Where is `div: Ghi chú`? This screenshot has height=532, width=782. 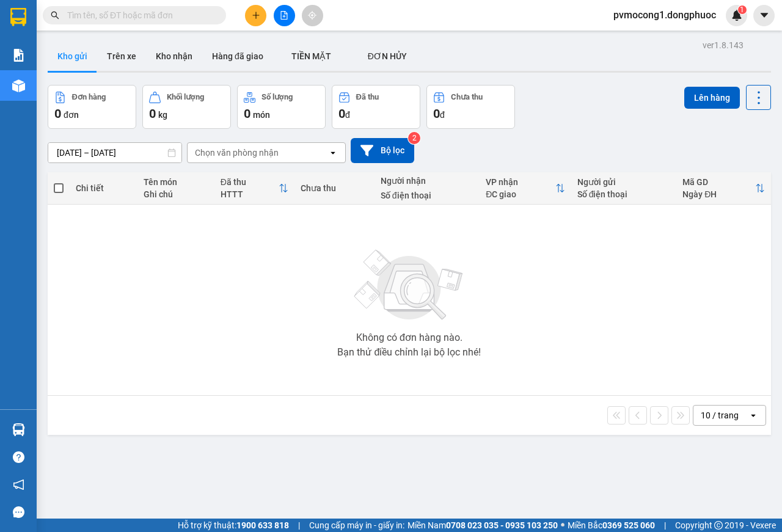 div: Ghi chú is located at coordinates (176, 195).